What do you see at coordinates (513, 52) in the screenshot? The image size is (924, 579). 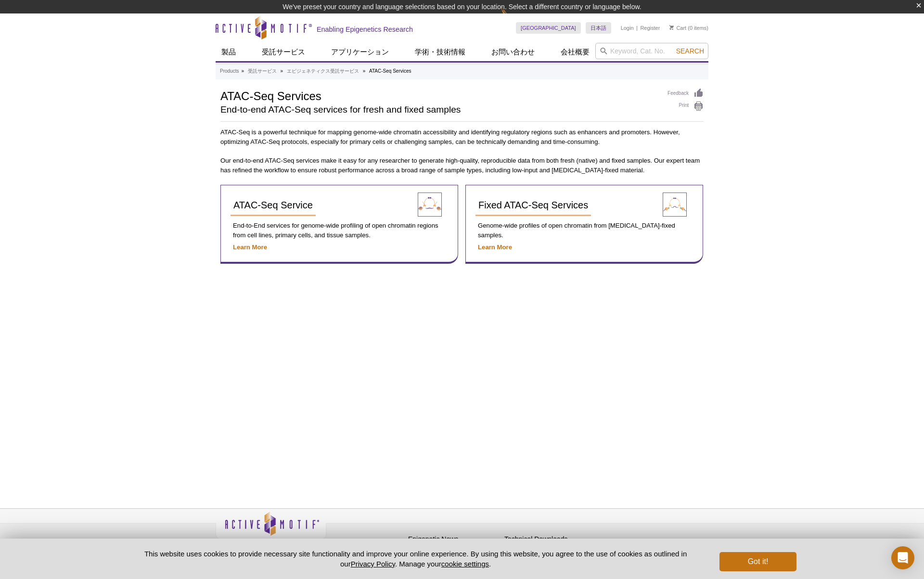 I see `a: お問い合わせ` at bounding box center [513, 52].